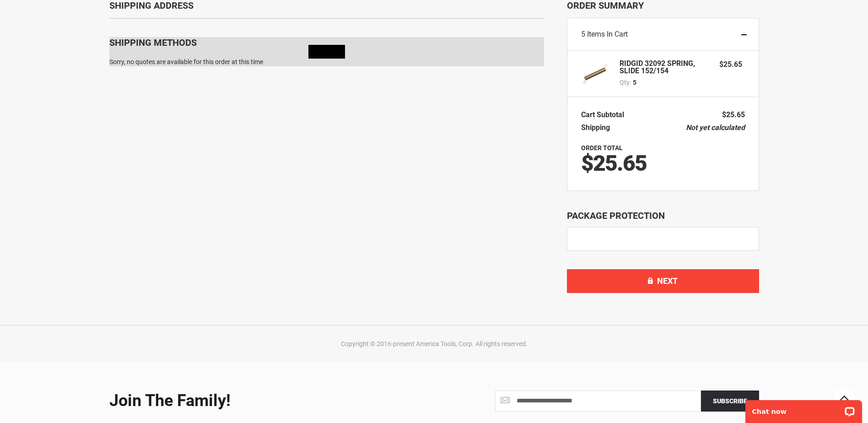 The width and height of the screenshot is (868, 423). What do you see at coordinates (595, 127) in the screenshot?
I see `span: Shipping` at bounding box center [595, 127].